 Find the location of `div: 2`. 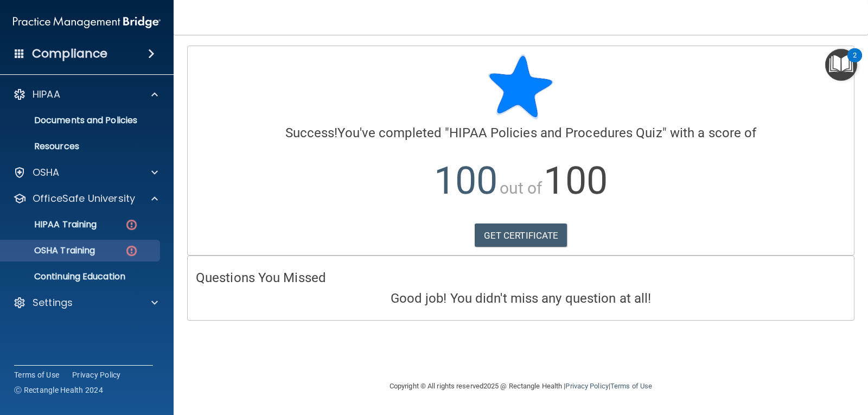

div: 2 is located at coordinates (855, 63).